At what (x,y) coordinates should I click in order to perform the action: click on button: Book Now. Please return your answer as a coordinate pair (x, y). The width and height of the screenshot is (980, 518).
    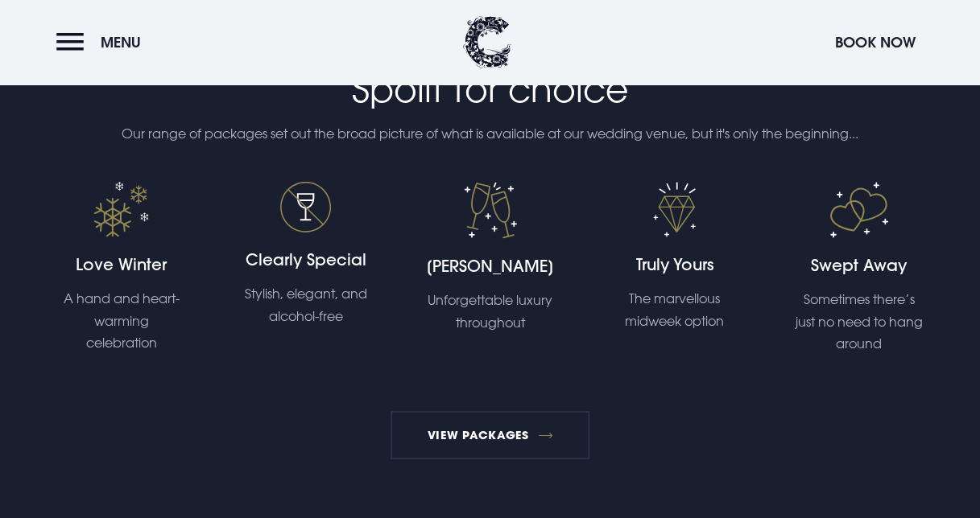
    Looking at the image, I should click on (876, 42).